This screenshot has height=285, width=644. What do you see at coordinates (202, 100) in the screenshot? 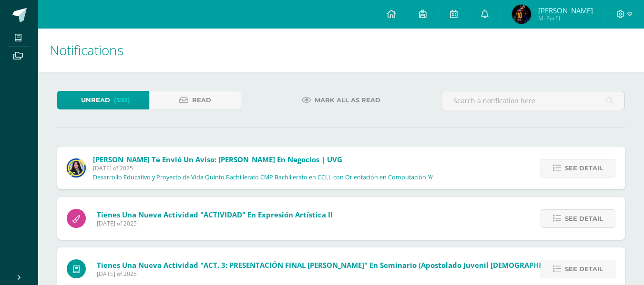
I see `span: Read` at bounding box center [202, 100].